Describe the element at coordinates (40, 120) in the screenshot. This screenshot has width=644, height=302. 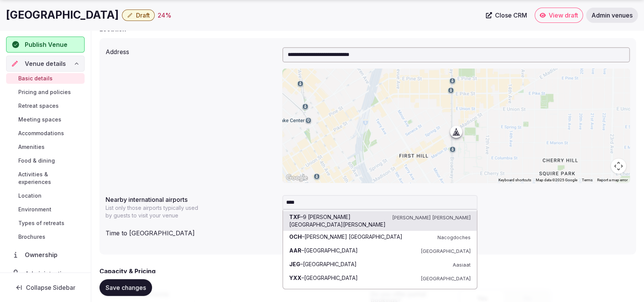
I see `span: Meeting spaces` at that location.